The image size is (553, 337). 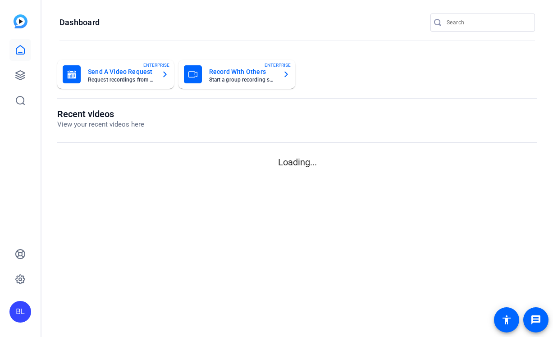 I want to click on div: BL, so click(x=20, y=312).